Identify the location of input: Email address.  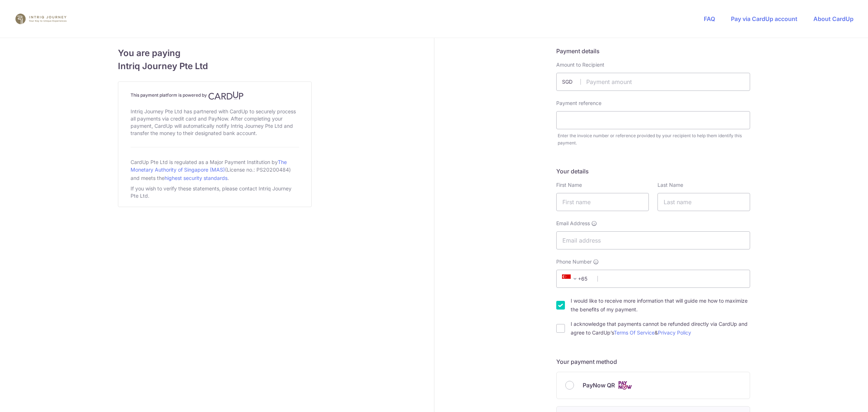
(654, 241).